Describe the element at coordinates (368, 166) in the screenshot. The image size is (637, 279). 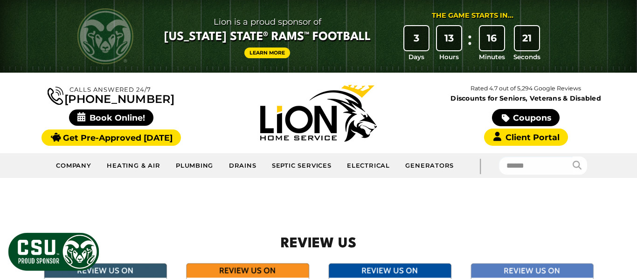
I see `a: Electrical` at that location.